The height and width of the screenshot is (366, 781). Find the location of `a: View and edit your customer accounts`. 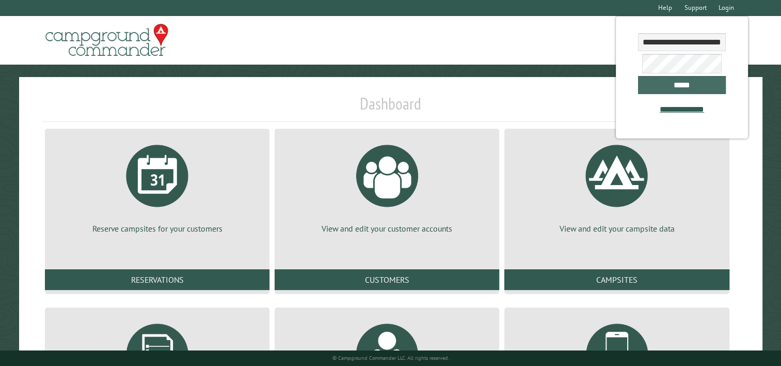

a: View and edit your customer accounts is located at coordinates (387, 185).